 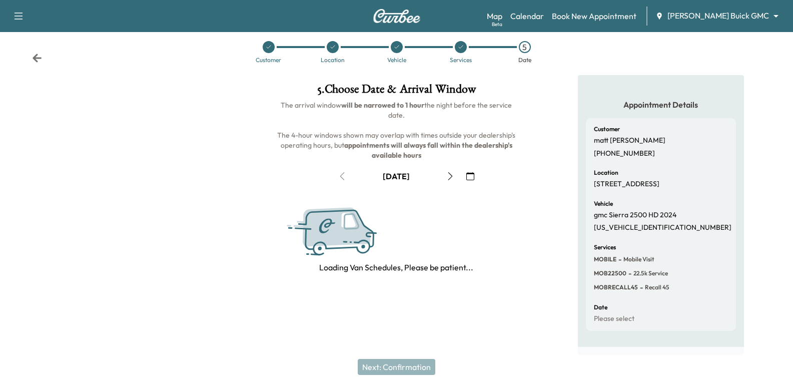 What do you see at coordinates (635, 215) in the screenshot?
I see `p: gmc Sierra 2500 HD 2024` at bounding box center [635, 215].